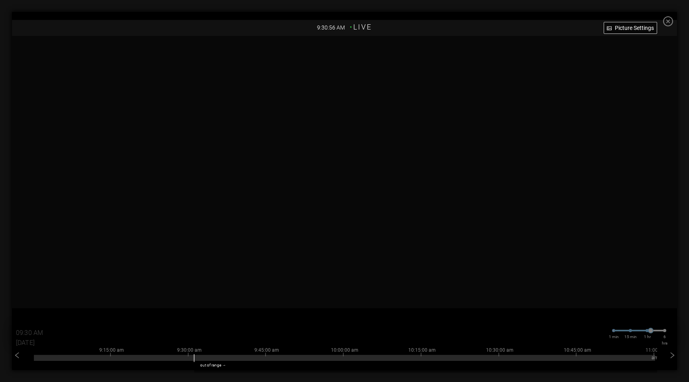  Describe the element at coordinates (647, 337) in the screenshot. I see `span: 1 hr` at that location.